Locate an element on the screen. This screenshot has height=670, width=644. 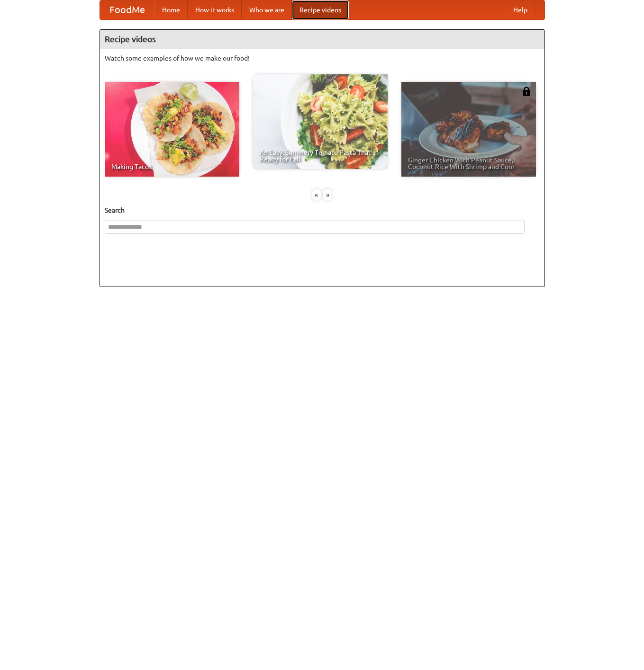
img: 483408.png is located at coordinates (526, 92).